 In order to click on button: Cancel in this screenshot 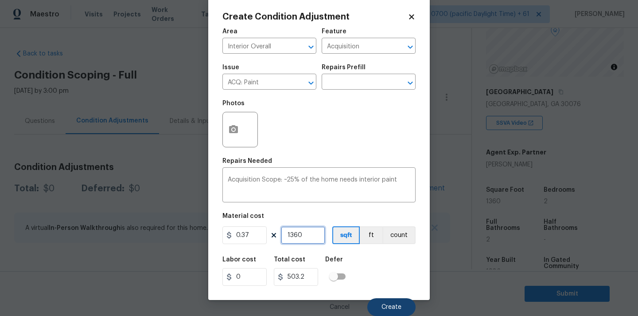, I will do `click(340, 307)`.